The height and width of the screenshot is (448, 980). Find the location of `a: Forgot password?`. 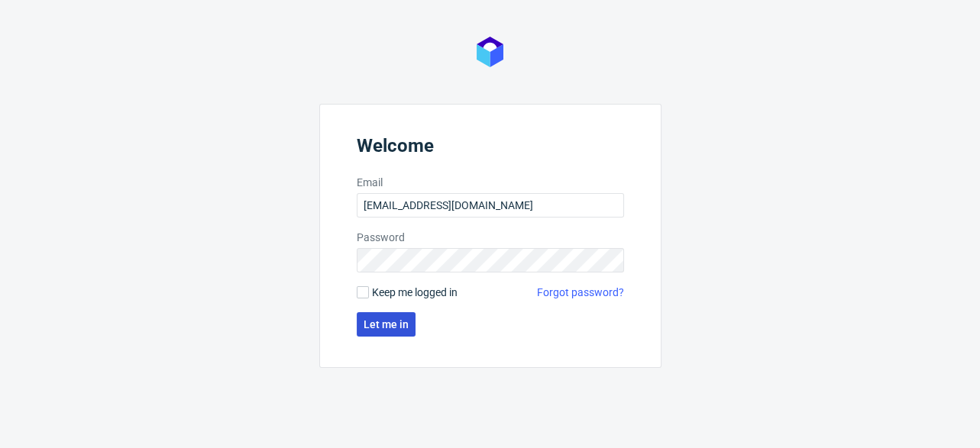

a: Forgot password? is located at coordinates (581, 293).